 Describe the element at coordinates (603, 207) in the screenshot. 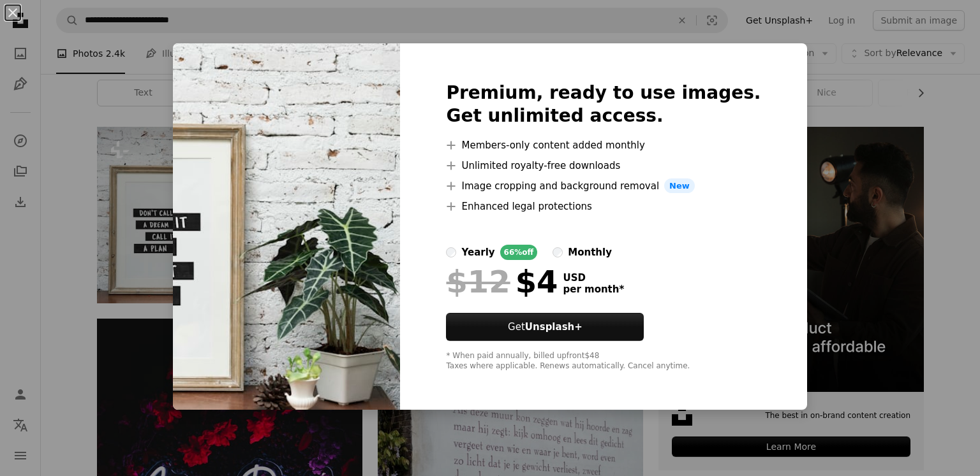

I see `li: Enhanced legal protections` at that location.